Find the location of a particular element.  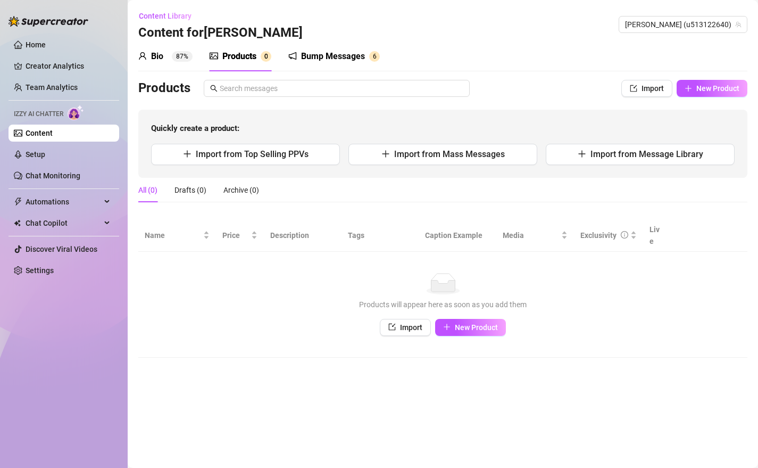

span: Izzy AI Chatter is located at coordinates (38, 114).